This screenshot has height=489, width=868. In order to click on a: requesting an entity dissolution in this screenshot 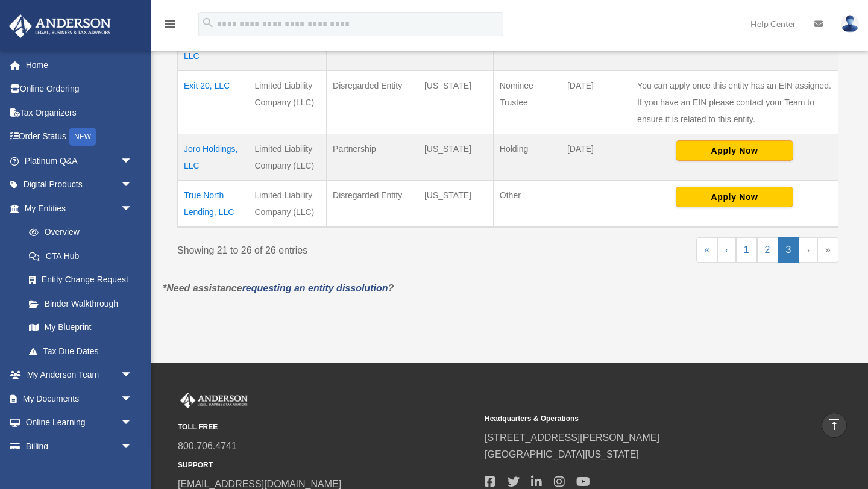, I will do `click(316, 288)`.